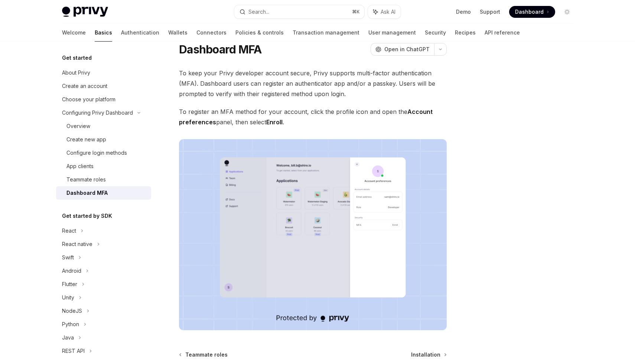  What do you see at coordinates (212, 32) in the screenshot?
I see `a: Connectors` at bounding box center [212, 32].